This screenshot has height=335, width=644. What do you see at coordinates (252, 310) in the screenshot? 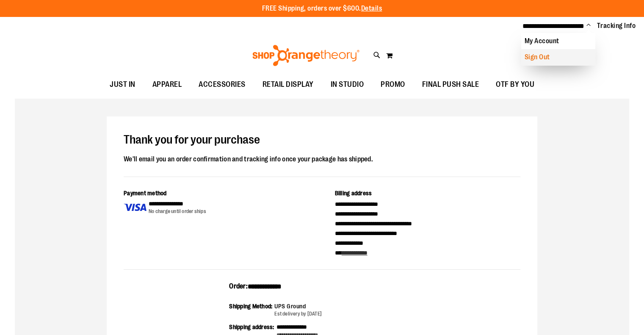
I see `div: Shipping Method:` at bounding box center [252, 310].